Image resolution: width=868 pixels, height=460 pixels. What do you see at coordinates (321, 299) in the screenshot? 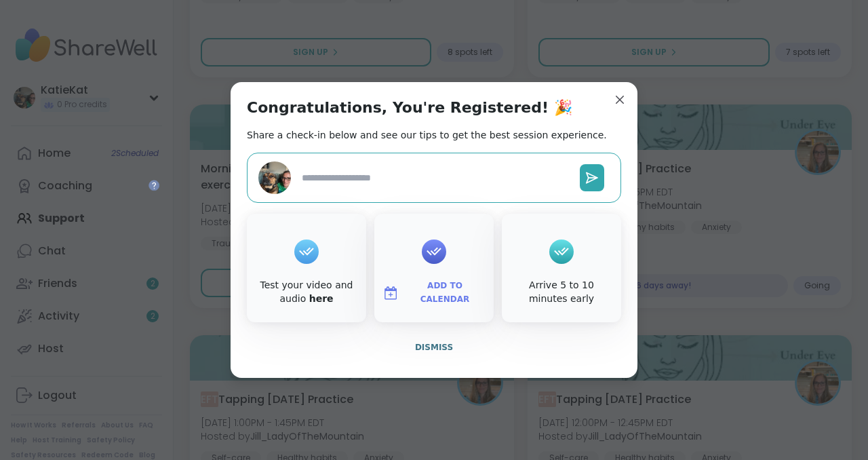
I see `a: here` at bounding box center [321, 299].